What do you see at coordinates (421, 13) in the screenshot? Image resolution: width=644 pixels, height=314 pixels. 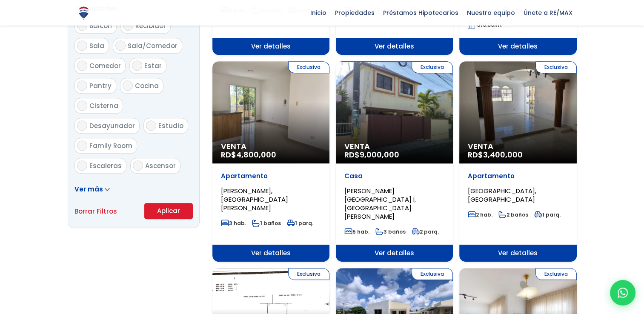 I see `span: Préstamos Hipotecarios` at bounding box center [421, 13].